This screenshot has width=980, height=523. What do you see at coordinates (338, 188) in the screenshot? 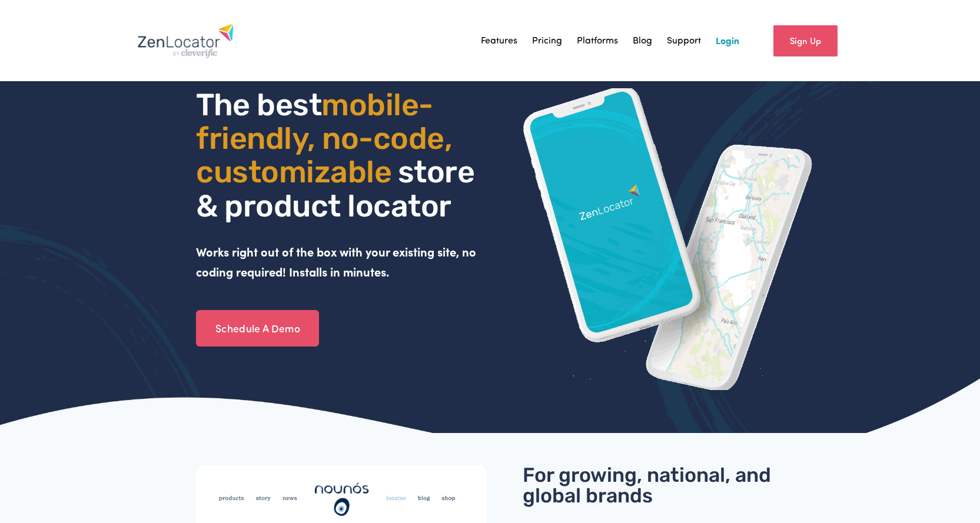
I see `span: store & product locator` at bounding box center [338, 188].